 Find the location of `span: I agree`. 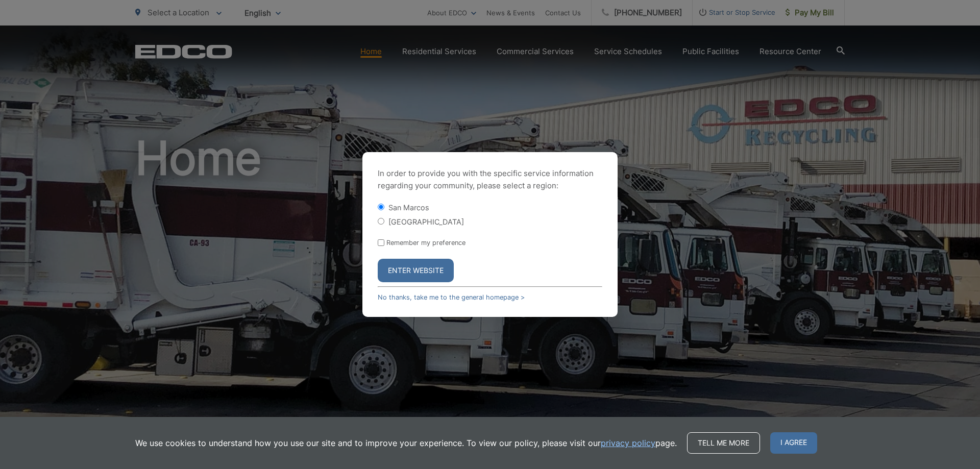

span: I agree is located at coordinates (794, 443).